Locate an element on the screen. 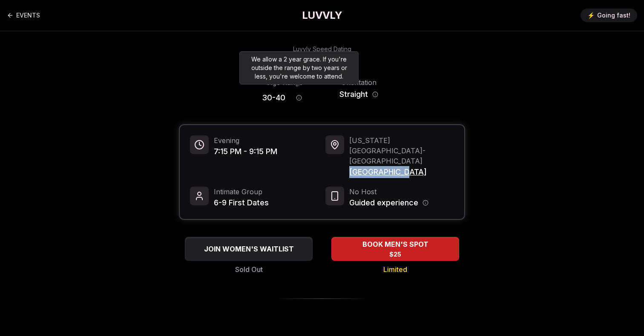 The width and height of the screenshot is (644, 336). span: Evening is located at coordinates (245, 141).